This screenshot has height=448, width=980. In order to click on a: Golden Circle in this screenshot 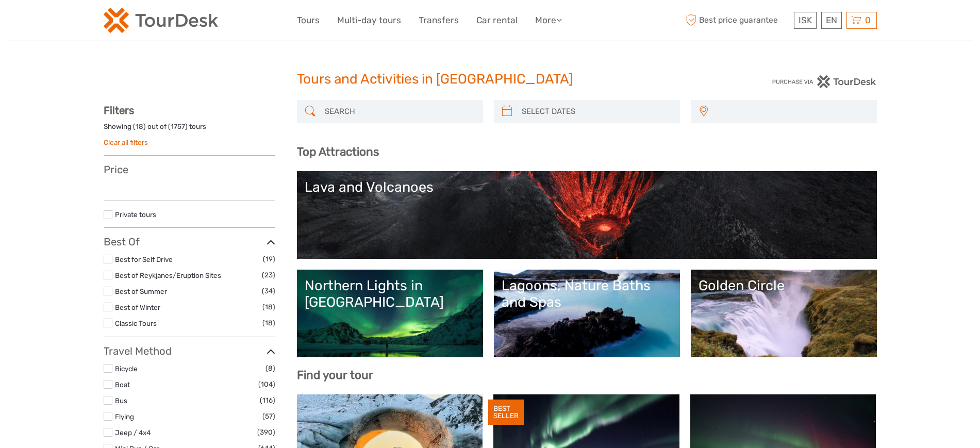, I will do `click(783, 313)`.